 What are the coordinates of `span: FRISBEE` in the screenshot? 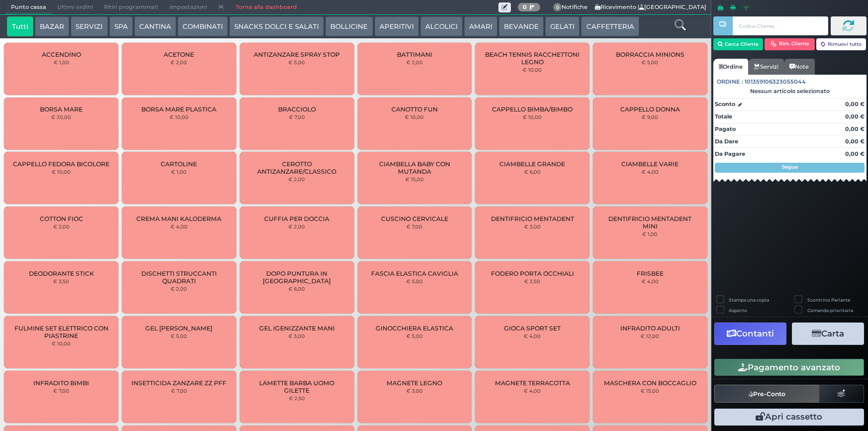 It's located at (650, 273).